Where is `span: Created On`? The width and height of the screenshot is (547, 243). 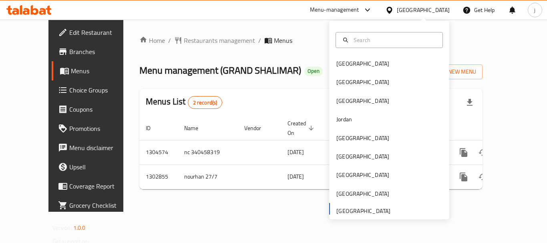
span: Created On is located at coordinates (302, 128).